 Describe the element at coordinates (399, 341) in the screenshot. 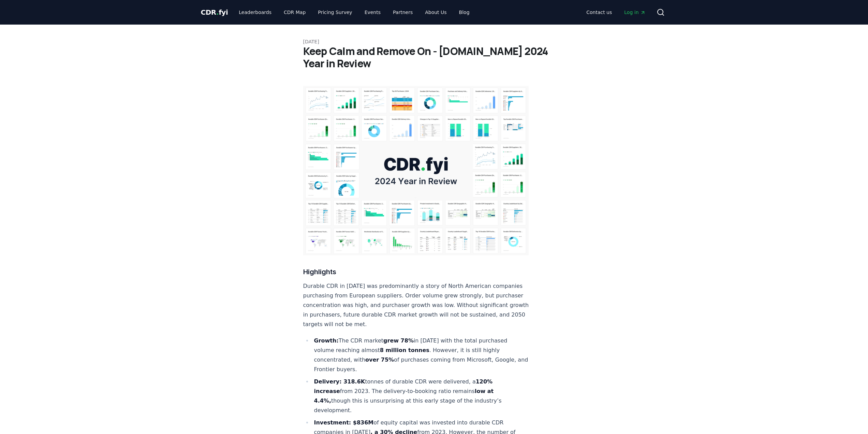

I see `strong: grew 78%` at that location.